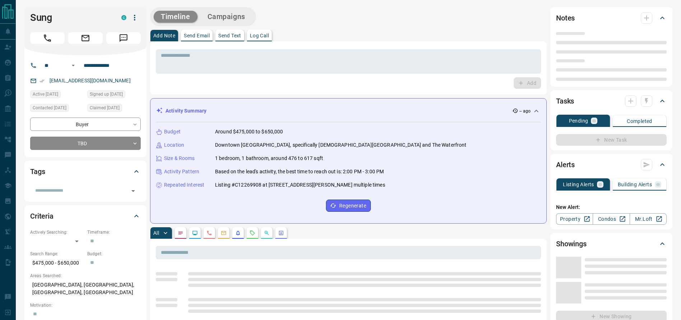 This screenshot has width=681, height=320. Describe the element at coordinates (259, 36) in the screenshot. I see `p: Log Call` at that location.